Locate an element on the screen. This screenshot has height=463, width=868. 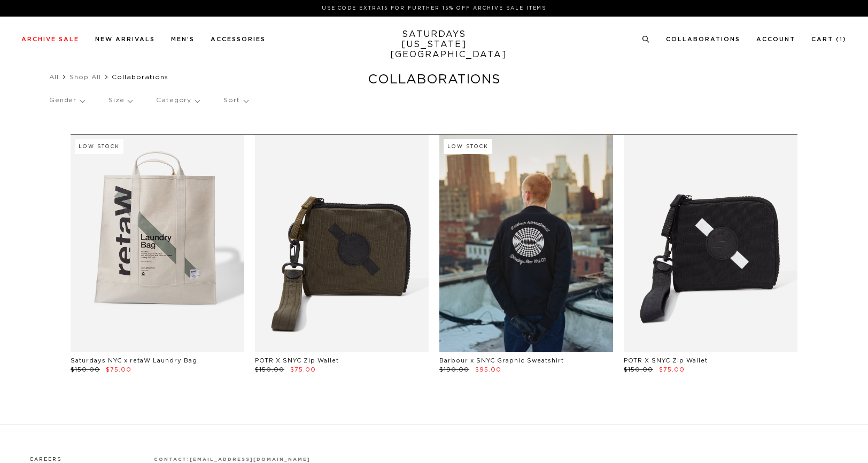
p: Category is located at coordinates (178, 101).